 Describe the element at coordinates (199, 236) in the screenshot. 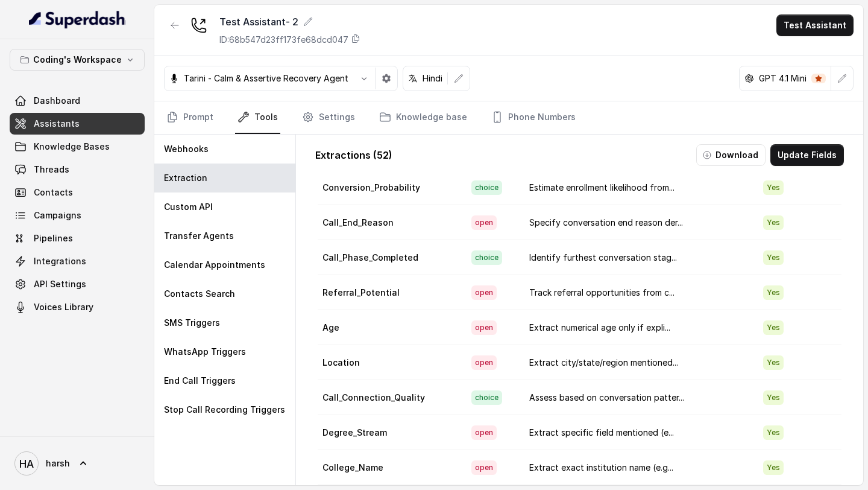

I see `p: Transfer Agents` at that location.